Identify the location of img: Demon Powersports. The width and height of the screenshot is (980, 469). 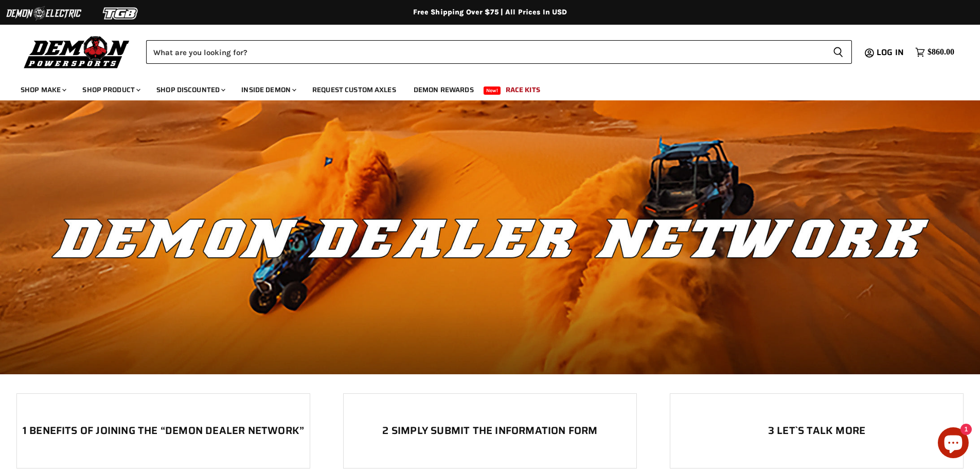
(77, 52).